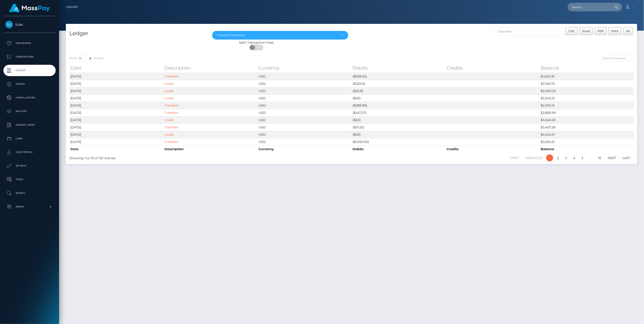  What do you see at coordinates (30, 139) in the screenshot?
I see `p: Links` at bounding box center [30, 139].